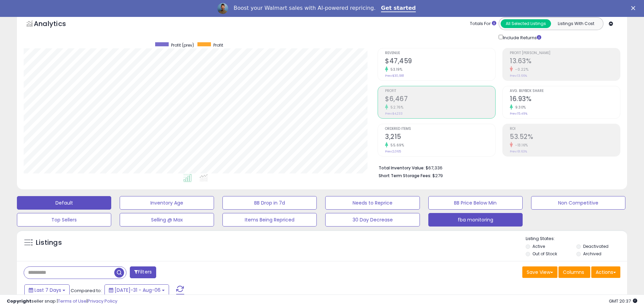 Image resolution: width=644 pixels, height=308 pixels. I want to click on button: Listings With Cost, so click(576, 24).